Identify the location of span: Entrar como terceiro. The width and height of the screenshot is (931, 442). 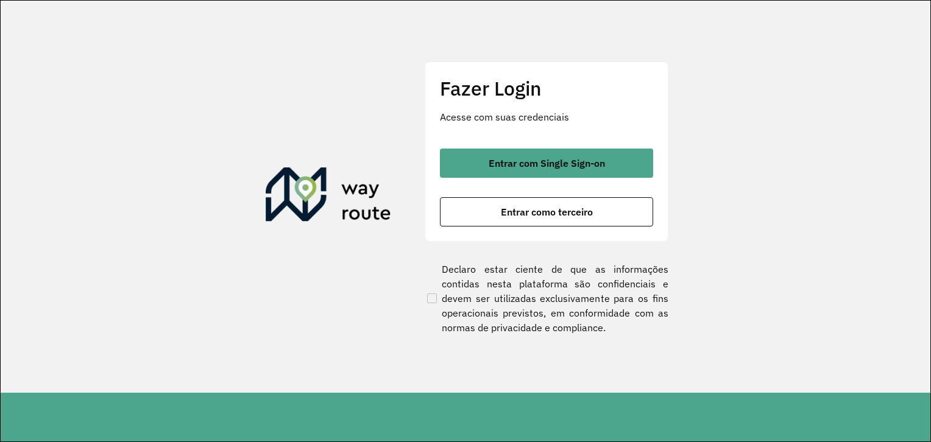
(547, 212).